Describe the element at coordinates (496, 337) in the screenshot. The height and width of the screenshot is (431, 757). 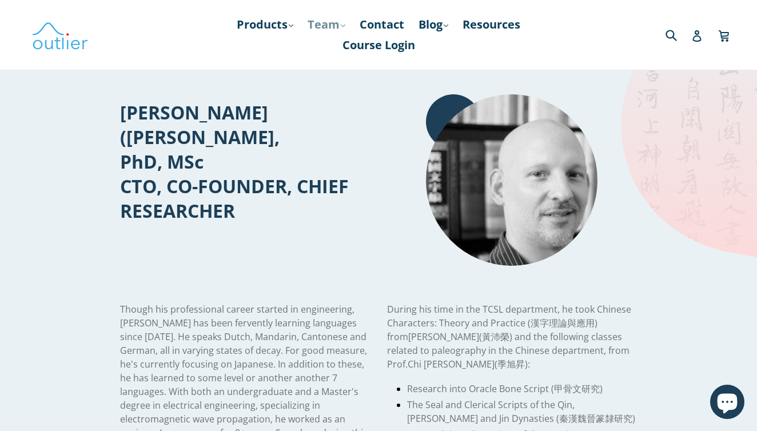
I see `span: 黃沛榮` at that location.